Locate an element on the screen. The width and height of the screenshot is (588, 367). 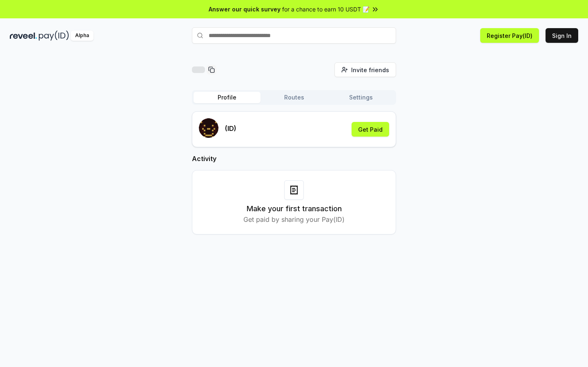
img: pay_id is located at coordinates (54, 35).